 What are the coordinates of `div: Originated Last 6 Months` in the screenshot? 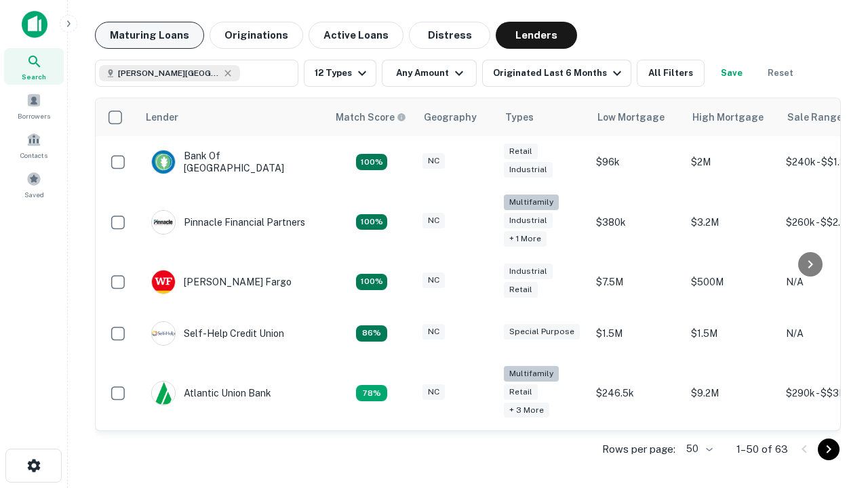 It's located at (558, 73).